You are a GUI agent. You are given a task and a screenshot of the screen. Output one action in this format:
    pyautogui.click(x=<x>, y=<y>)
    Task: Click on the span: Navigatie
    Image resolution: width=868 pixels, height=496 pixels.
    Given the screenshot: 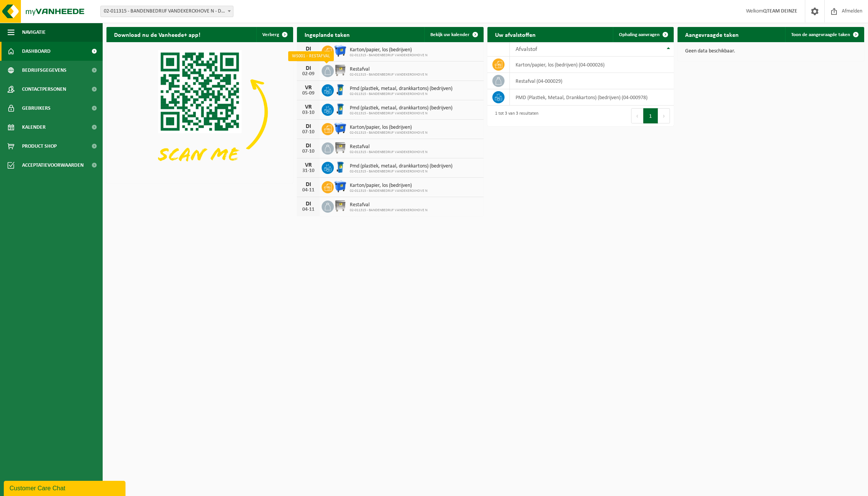 What is the action you would take?
    pyautogui.click(x=34, y=32)
    